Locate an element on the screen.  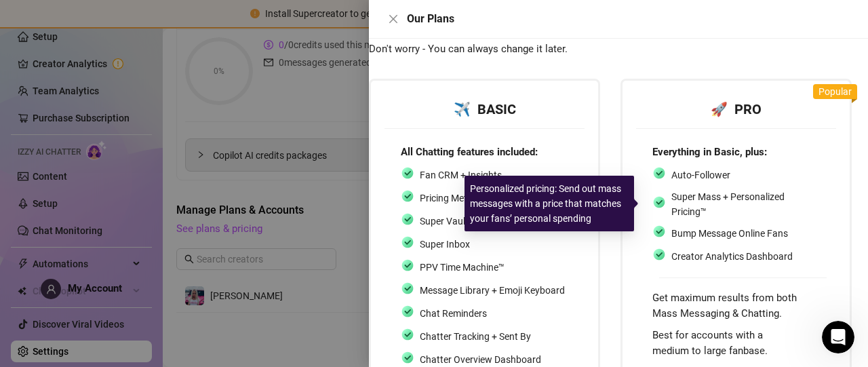
span: Creator Analytics Dashboard is located at coordinates (732, 256).